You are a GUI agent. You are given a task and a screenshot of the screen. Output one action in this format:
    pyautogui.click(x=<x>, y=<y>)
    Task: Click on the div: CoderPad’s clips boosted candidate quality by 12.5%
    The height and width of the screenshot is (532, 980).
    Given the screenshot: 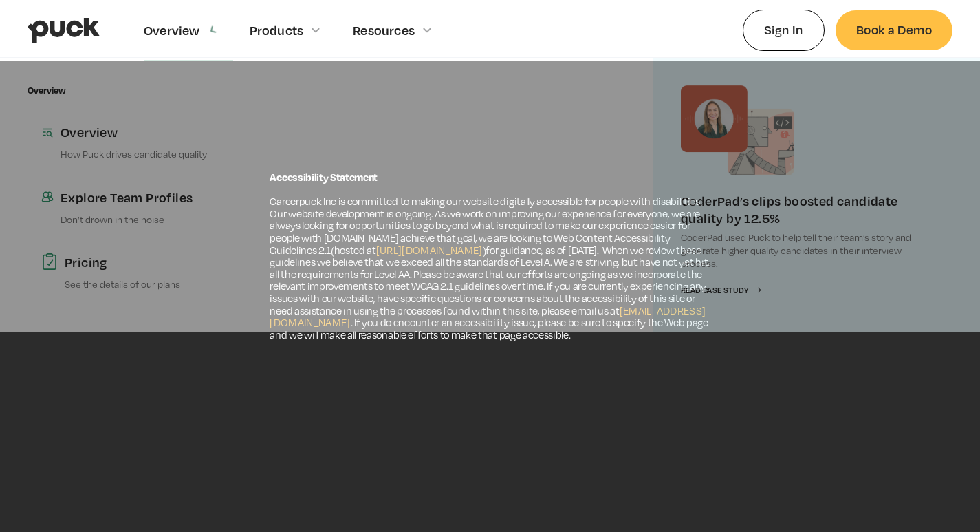 What is the action you would take?
    pyautogui.click(x=803, y=209)
    